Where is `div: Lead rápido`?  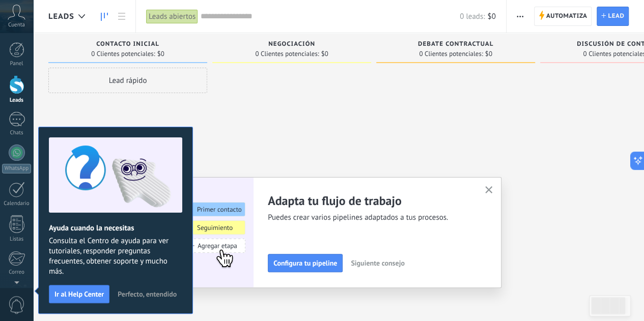
div: Lead rápido is located at coordinates (128, 81).